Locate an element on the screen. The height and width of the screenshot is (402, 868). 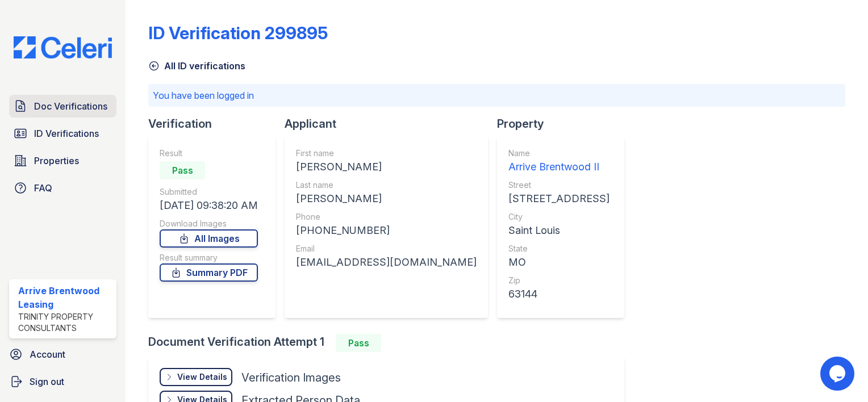
div: Document Verification Attempt 1 is located at coordinates (391, 343).